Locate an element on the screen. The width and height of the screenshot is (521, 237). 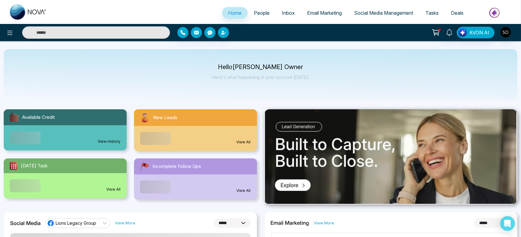
span: Inbox is located at coordinates (288, 13).